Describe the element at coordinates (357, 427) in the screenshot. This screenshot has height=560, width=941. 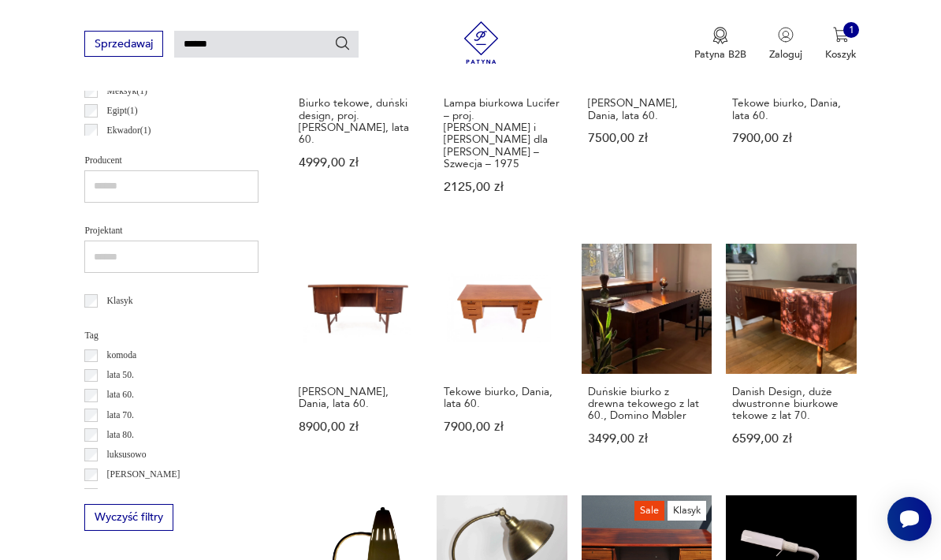
I see `p: 8900,00 zł` at that location.